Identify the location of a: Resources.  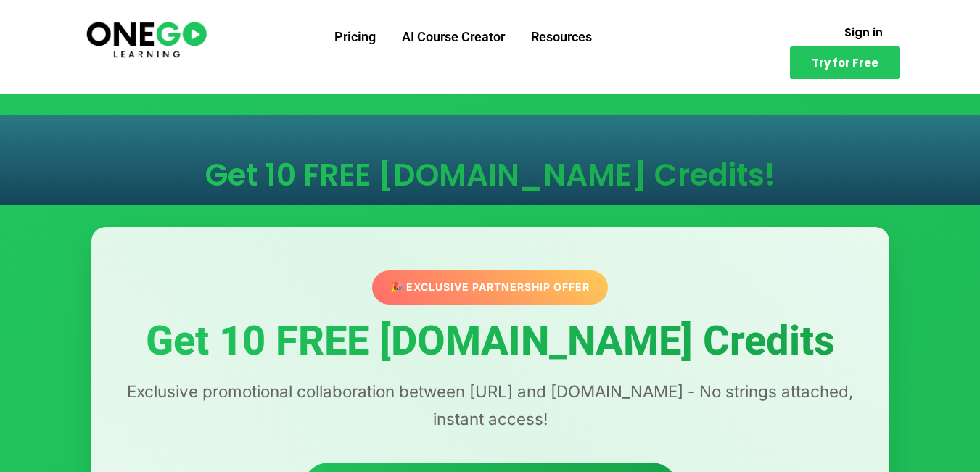
(561, 37).